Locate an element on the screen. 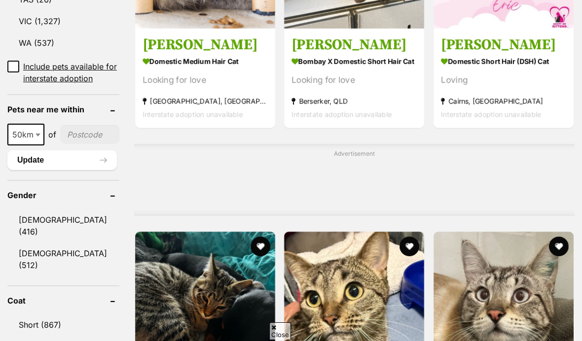 The width and height of the screenshot is (582, 341). a: Include pets available for interstate adoption is located at coordinates (63, 73).